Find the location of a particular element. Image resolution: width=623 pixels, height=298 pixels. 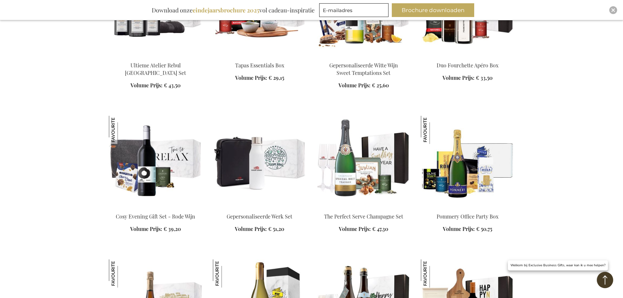

span: € 47,30 is located at coordinates (380, 229).